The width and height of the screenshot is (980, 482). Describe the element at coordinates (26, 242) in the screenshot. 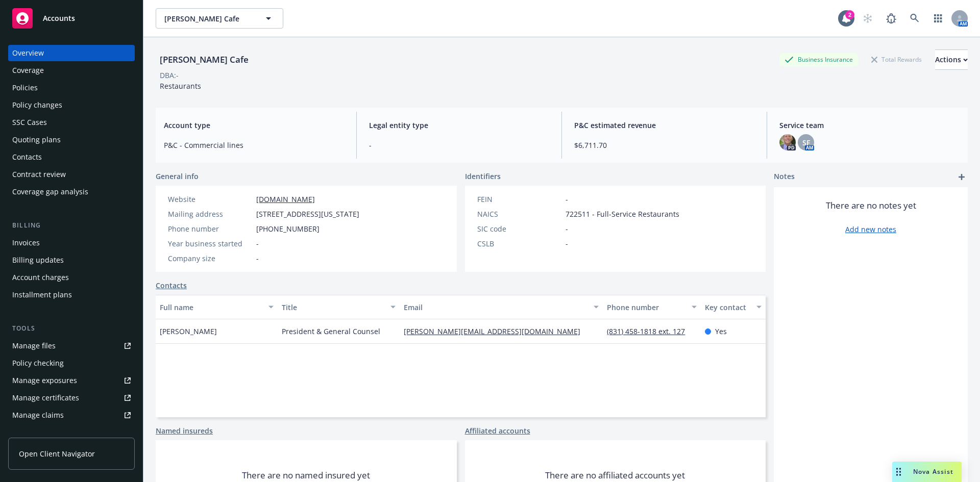

I see `div: Invoices` at that location.